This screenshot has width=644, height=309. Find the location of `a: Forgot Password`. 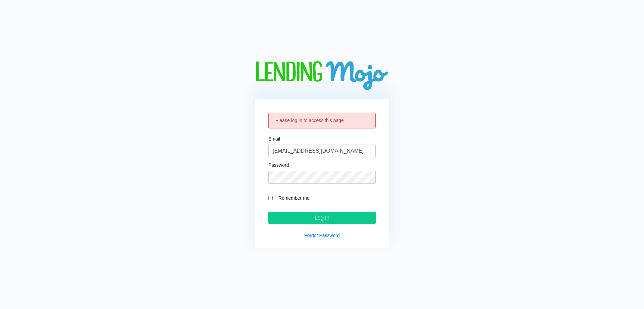

a: Forgot Password is located at coordinates (322, 236).